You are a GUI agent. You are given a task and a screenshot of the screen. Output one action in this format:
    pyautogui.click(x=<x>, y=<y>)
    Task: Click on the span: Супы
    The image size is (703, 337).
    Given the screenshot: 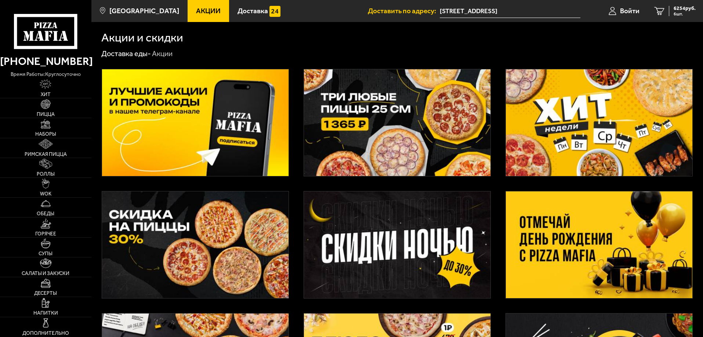 What is the action you would take?
    pyautogui.click(x=46, y=254)
    